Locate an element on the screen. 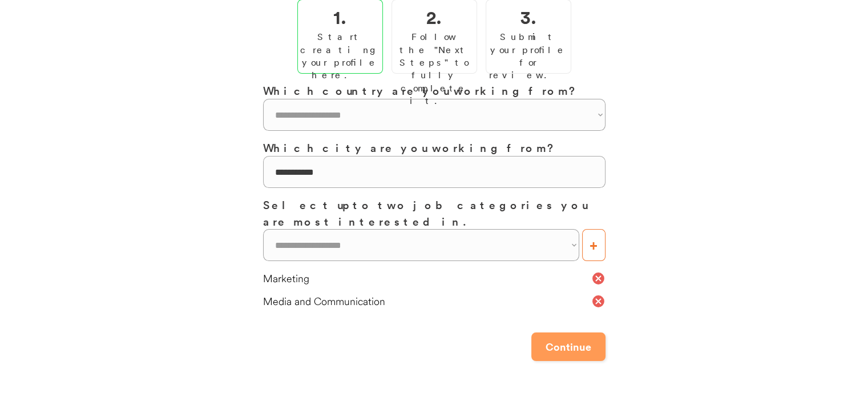 The height and width of the screenshot is (417, 868). div: Submit your profile for review. is located at coordinates (529, 56).